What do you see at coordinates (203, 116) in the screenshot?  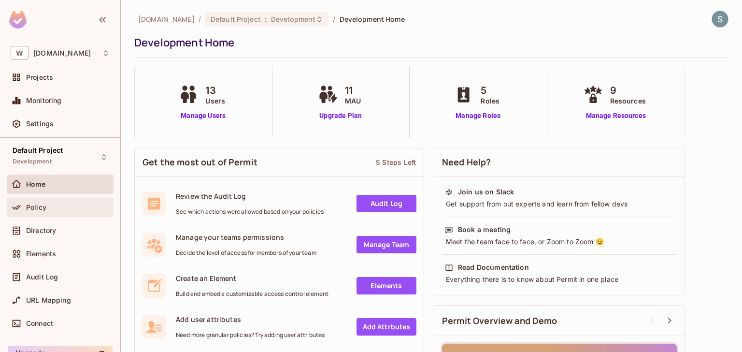 I see `a: Manage Users` at bounding box center [203, 116].